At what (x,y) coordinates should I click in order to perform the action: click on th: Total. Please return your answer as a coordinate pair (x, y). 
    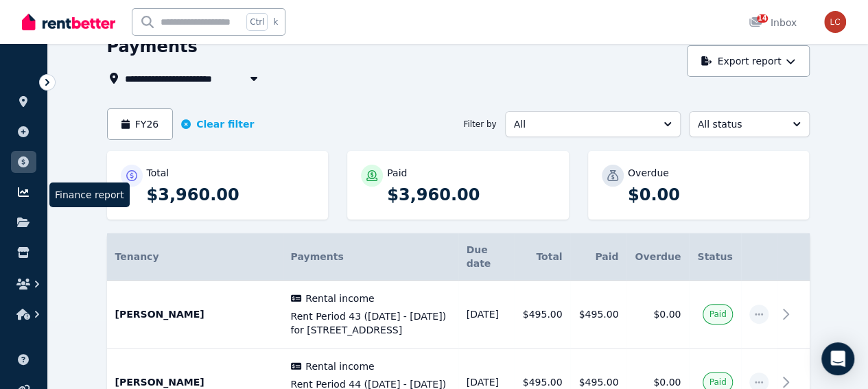
    Looking at the image, I should click on (542, 257).